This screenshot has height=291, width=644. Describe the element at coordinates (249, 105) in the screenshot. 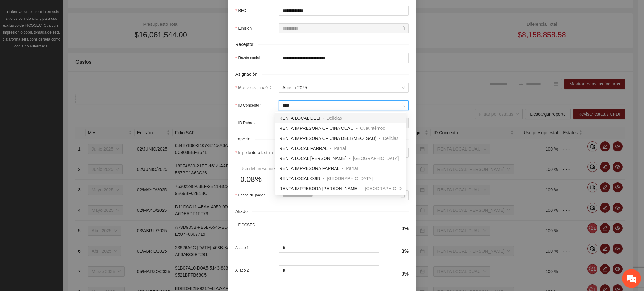

I see `label: ID Concepto:` at that location.